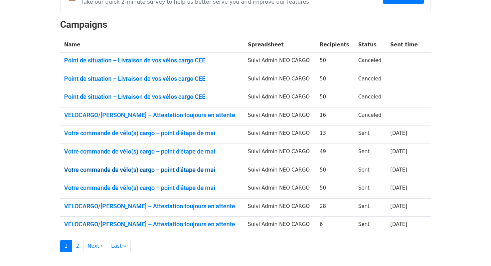 This screenshot has height=266, width=491. I want to click on h2: Campaigns, so click(245, 25).